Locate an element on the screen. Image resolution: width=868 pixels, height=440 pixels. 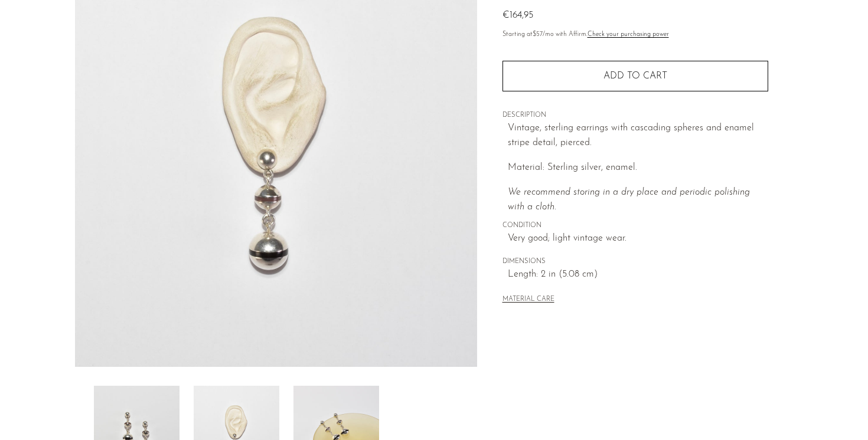
p: Starting at /mo with Affirm. is located at coordinates (635, 35).